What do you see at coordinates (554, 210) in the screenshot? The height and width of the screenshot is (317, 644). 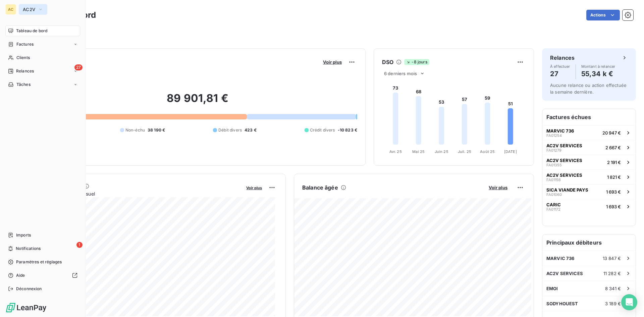 I see `span: FA01172` at bounding box center [554, 210].